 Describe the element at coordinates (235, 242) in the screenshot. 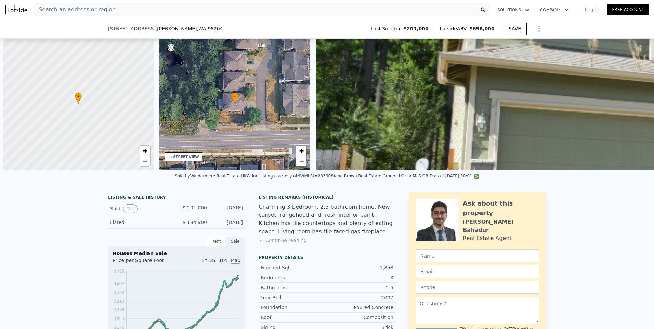

I see `div: Sale` at that location.